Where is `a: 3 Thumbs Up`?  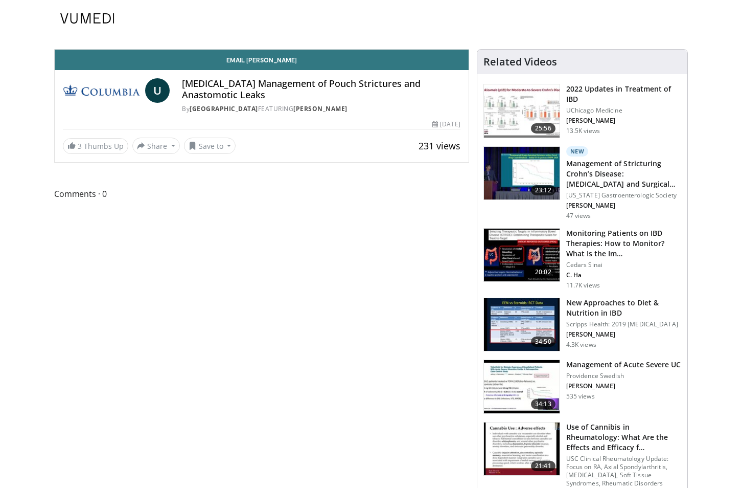 a: 3 Thumbs Up is located at coordinates (96, 146).